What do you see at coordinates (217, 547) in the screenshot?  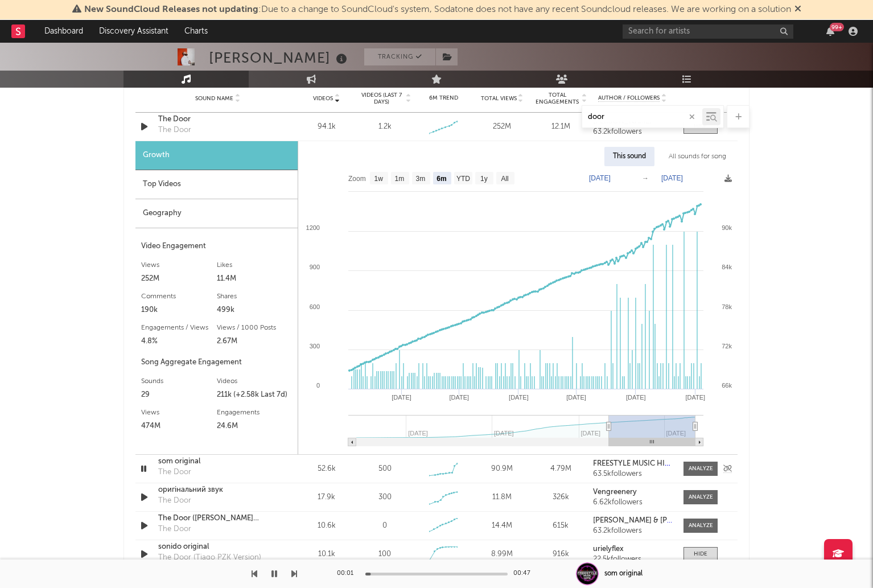 I see `div: sonido original` at bounding box center [217, 547].